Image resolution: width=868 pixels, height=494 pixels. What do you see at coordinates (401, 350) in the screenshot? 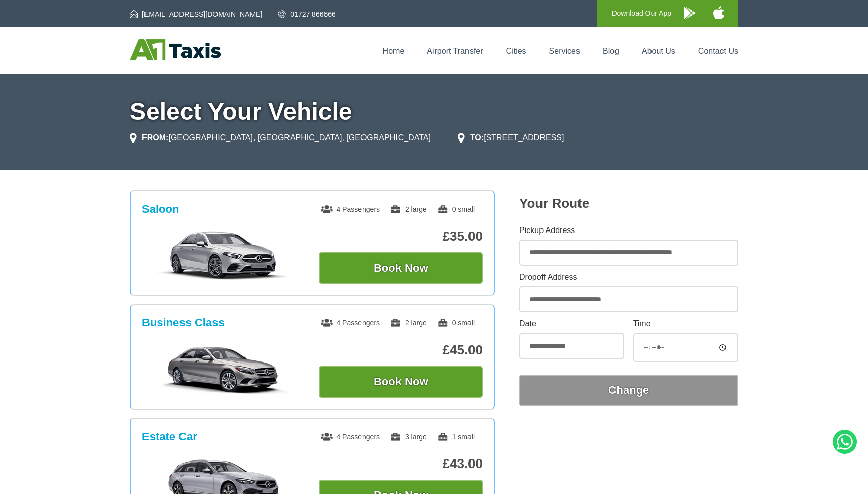
I see `p: £45.00` at bounding box center [401, 350].